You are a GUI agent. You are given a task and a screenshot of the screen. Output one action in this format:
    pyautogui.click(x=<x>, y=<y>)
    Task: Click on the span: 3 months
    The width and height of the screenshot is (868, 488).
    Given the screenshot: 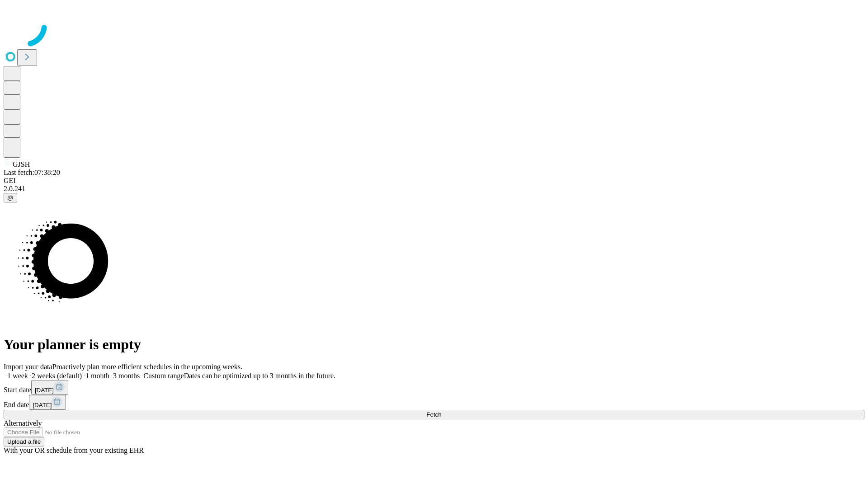 What is the action you would take?
    pyautogui.click(x=126, y=375)
    